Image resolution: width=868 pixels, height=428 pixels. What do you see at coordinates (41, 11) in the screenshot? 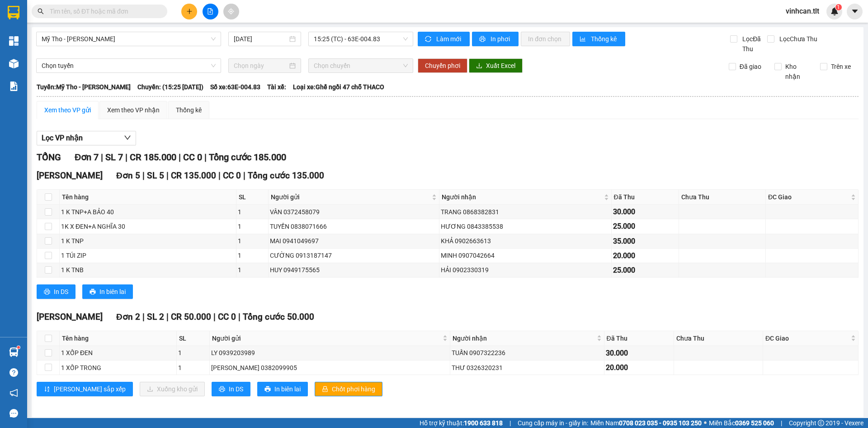
I see `span: search` at bounding box center [41, 11].